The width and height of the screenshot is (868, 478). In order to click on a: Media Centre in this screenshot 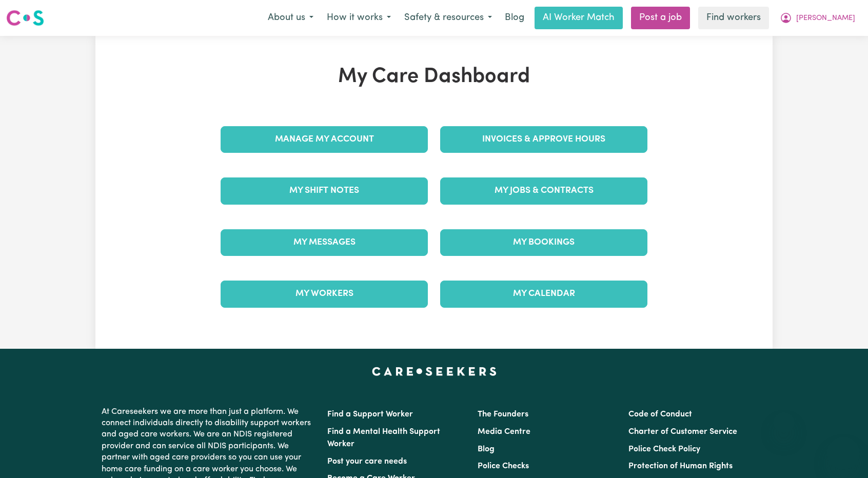, I will do `click(504, 432)`.